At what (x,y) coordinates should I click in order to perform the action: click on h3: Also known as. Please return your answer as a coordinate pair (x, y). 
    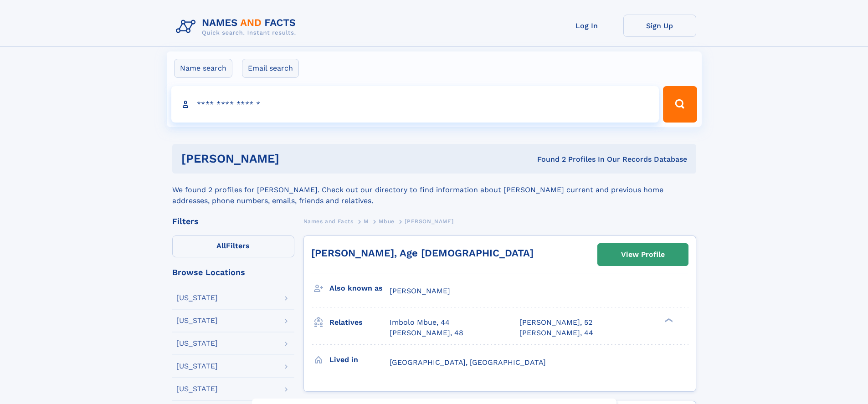
    Looking at the image, I should click on (360, 288).